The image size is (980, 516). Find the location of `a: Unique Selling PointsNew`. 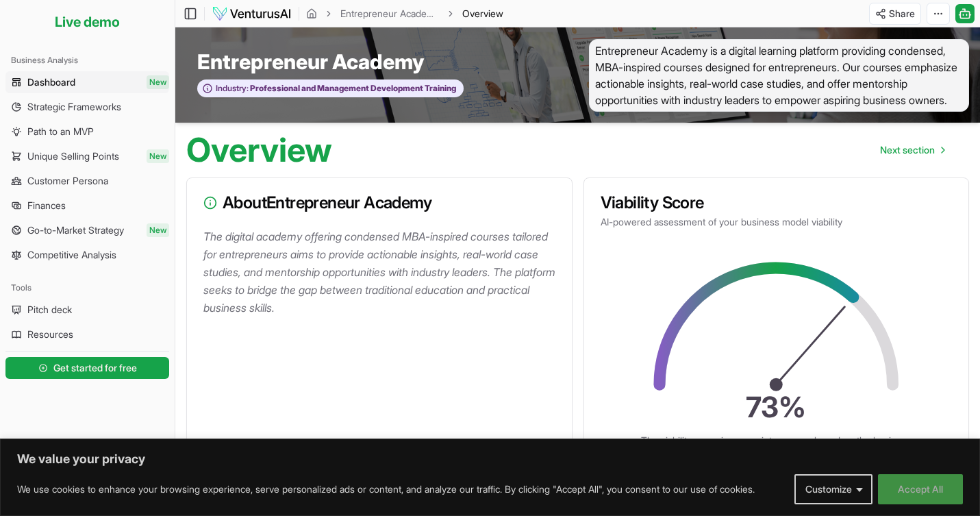

a: Unique Selling PointsNew is located at coordinates (87, 156).